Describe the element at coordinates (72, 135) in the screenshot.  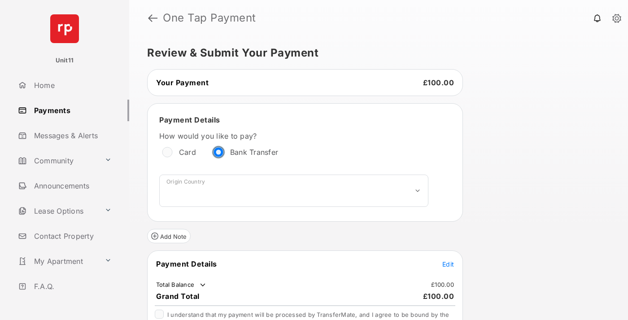
I see `a: Messages & Alerts` at that location.